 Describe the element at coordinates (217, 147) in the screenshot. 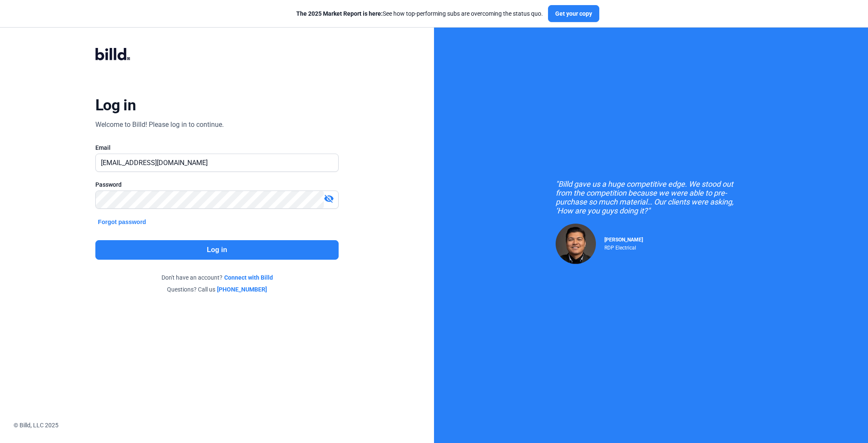

I see `div: Email` at that location.